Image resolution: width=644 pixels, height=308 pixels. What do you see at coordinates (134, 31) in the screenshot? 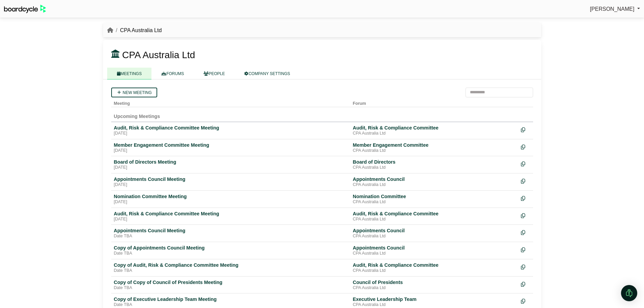
I see `nav: breadcrumb` at bounding box center [134, 31].